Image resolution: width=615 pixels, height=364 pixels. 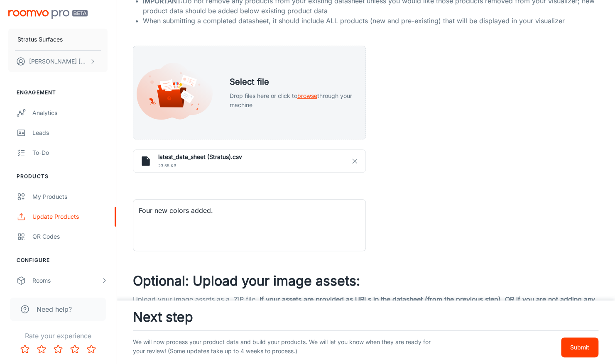 I want to click on div: Select fileDrop files here or click tobrowsethrough your machine, so click(x=249, y=93).